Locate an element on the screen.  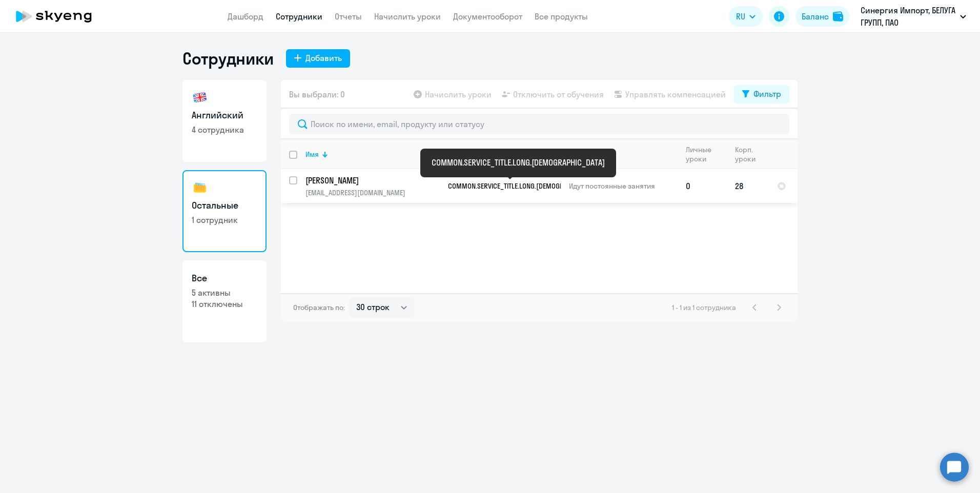
div: Добавить is located at coordinates (324, 58).